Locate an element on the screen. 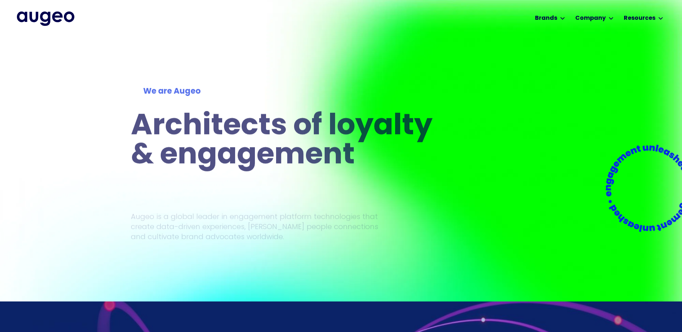 This screenshot has height=332, width=682. div: We are Augeo is located at coordinates (286, 91).